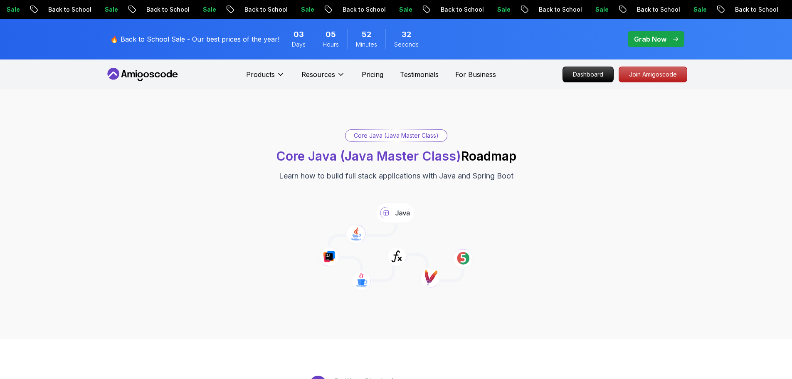 The image size is (792, 379). I want to click on p: 🔥 Back to School Sale - Our best prices of the year!, so click(194, 39).